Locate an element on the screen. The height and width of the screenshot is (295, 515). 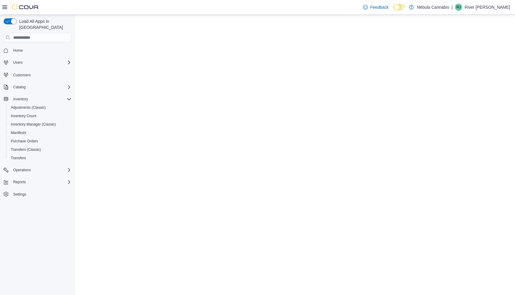
a: Inventory Count is located at coordinates (23, 116).